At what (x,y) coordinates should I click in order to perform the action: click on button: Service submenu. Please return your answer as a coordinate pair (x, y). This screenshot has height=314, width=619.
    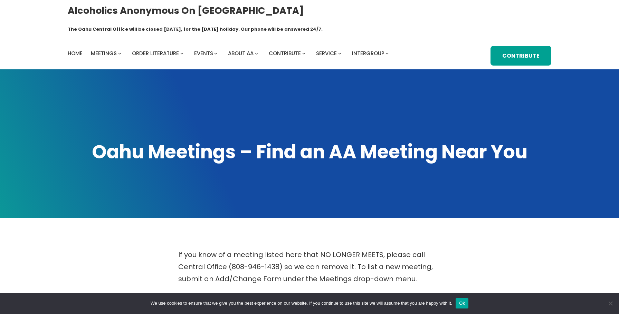
    Looking at the image, I should click on (340, 53).